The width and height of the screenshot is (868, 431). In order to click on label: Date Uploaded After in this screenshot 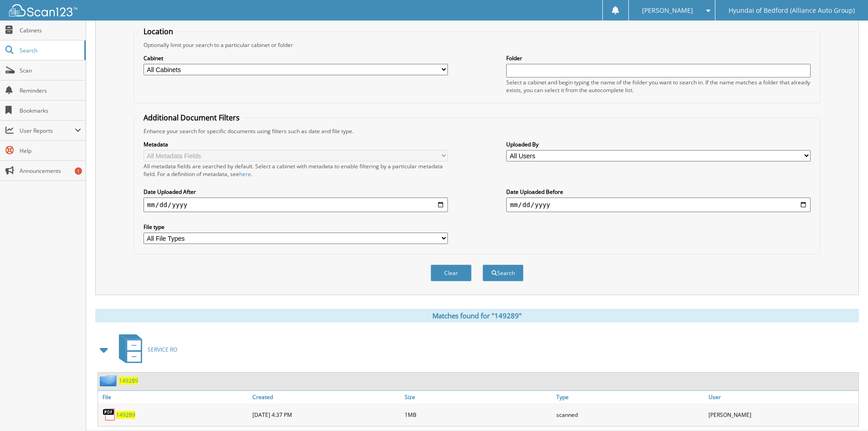, I will do `click(296, 191)`.